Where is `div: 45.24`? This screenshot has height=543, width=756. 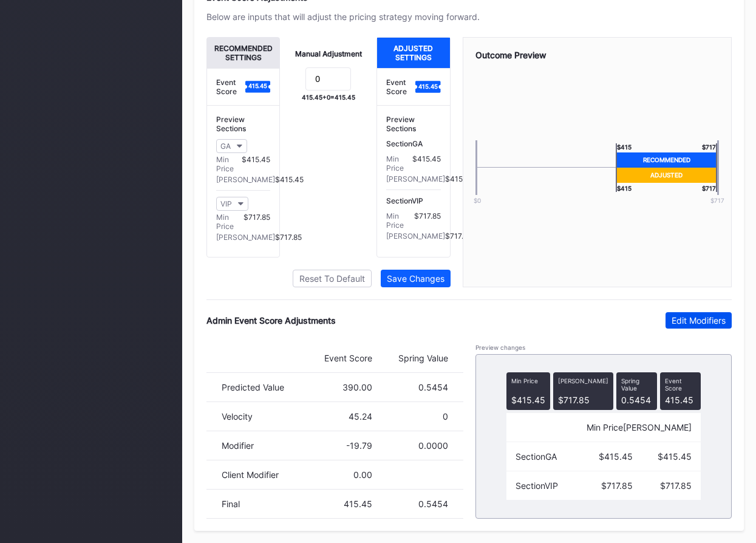
div: 45.24 is located at coordinates (334, 416).